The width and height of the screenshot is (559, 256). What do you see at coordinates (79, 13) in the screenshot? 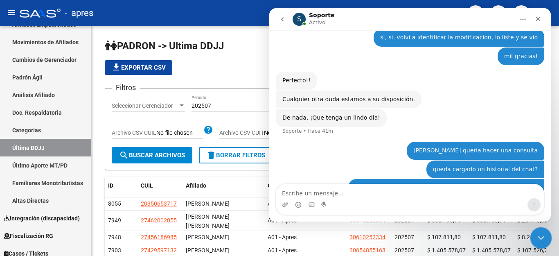
I see `span: - apres` at bounding box center [79, 13].